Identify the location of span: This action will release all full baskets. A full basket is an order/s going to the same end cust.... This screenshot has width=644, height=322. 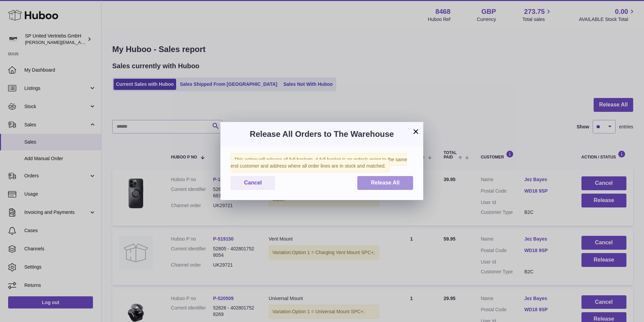
(319, 162).